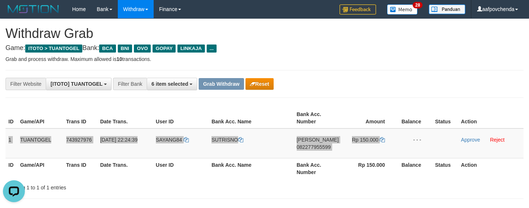  Describe the element at coordinates (264, 48) in the screenshot. I see `h4: Game: Bank:` at that location.